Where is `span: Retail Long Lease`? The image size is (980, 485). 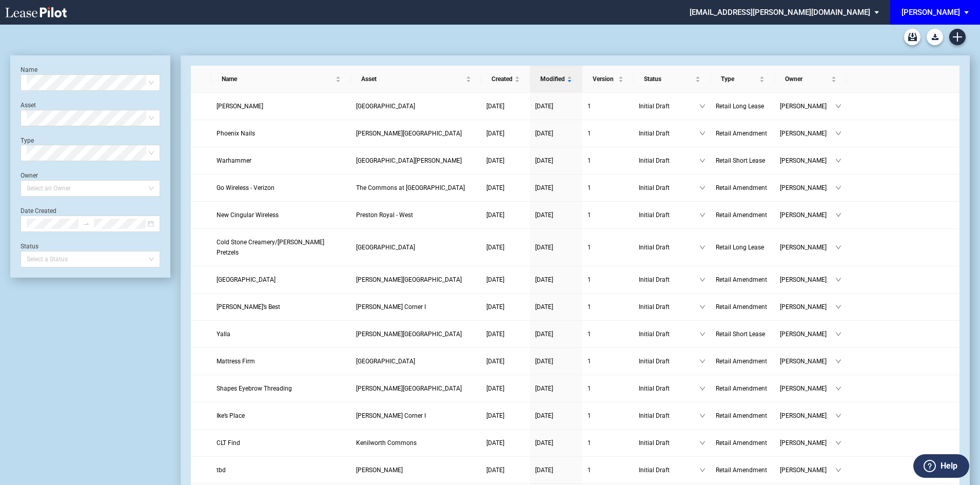
span: Retail Long Lease is located at coordinates (740, 106).